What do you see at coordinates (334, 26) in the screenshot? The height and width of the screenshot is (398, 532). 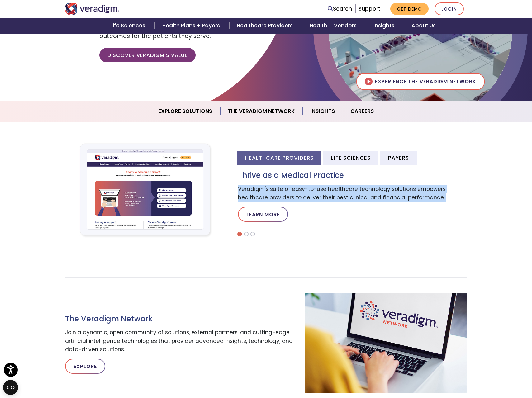 I see `a: Health IT Vendors` at bounding box center [334, 26].